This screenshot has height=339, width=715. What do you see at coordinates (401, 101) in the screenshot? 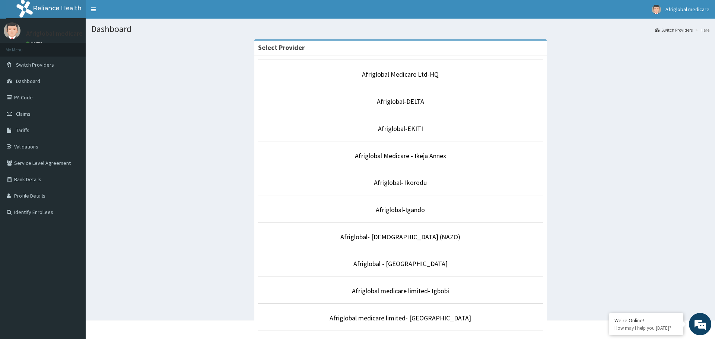
I see `a: Afriglobal-DELTA` at bounding box center [401, 101].